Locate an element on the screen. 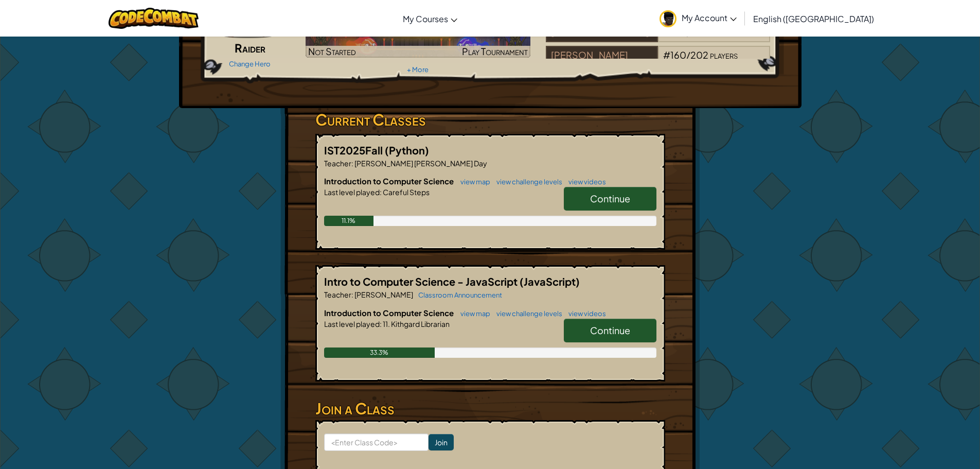 Image resolution: width=980 pixels, height=469 pixels. span: My Account is located at coordinates (709, 17).